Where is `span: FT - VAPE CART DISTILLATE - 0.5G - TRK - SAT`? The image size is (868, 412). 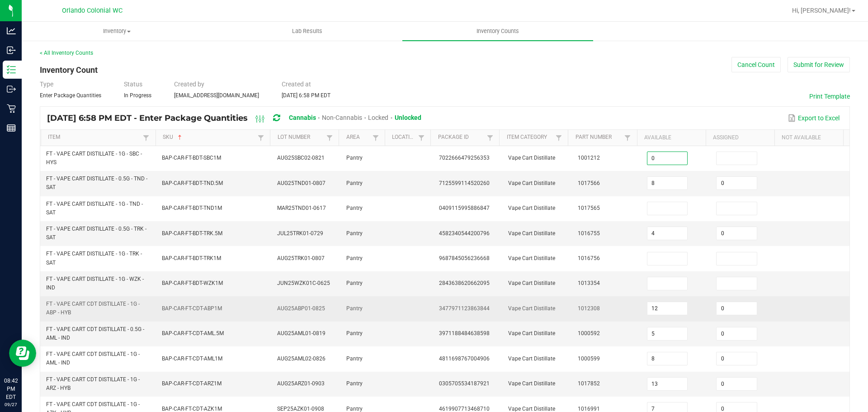
span: FT - VAPE CART DISTILLATE - 0.5G - TRK - SAT is located at coordinates (96, 233).